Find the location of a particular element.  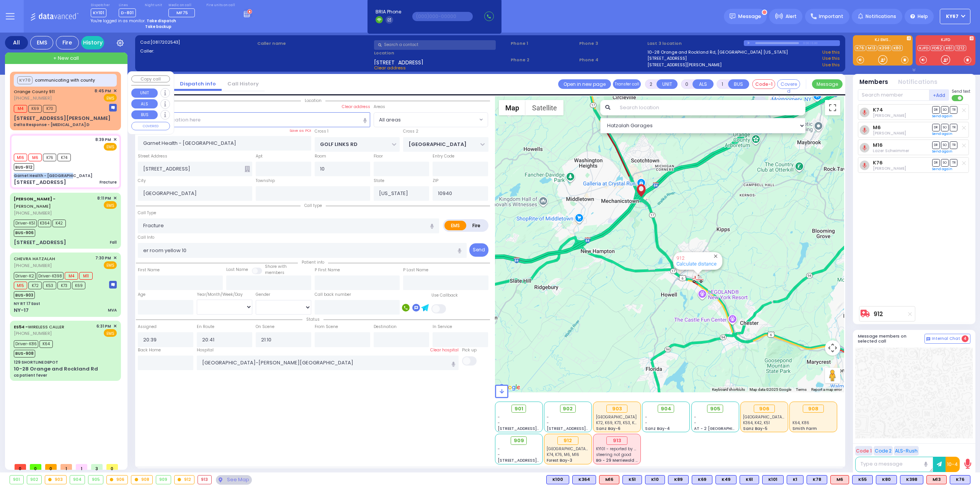

button: Code-1 is located at coordinates (764, 84).